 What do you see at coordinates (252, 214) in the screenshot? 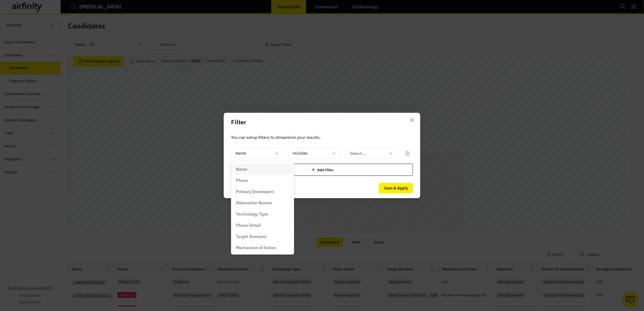
I see `p: Technology Type` at bounding box center [252, 214].